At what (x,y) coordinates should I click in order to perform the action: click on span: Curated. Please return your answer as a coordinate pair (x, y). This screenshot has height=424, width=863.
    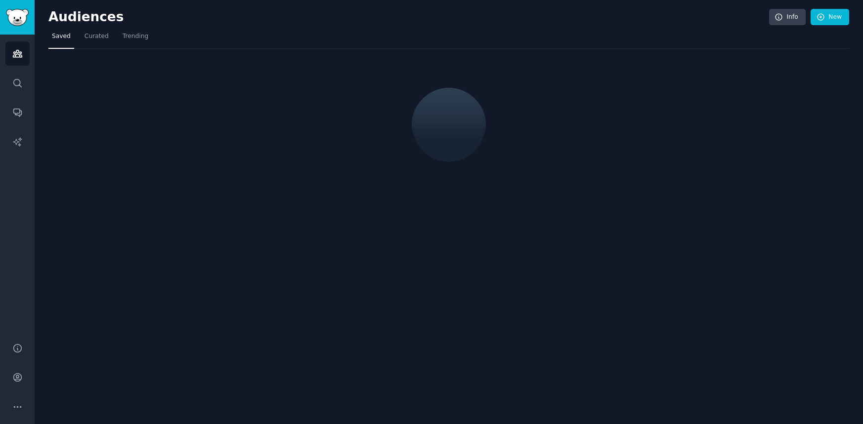
    Looking at the image, I should click on (96, 37).